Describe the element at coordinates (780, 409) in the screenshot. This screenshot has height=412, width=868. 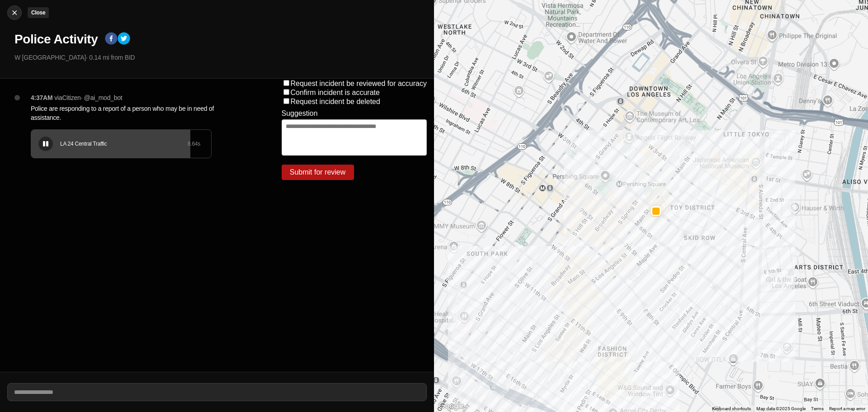
I see `span: Map data ©2025 Google` at that location.